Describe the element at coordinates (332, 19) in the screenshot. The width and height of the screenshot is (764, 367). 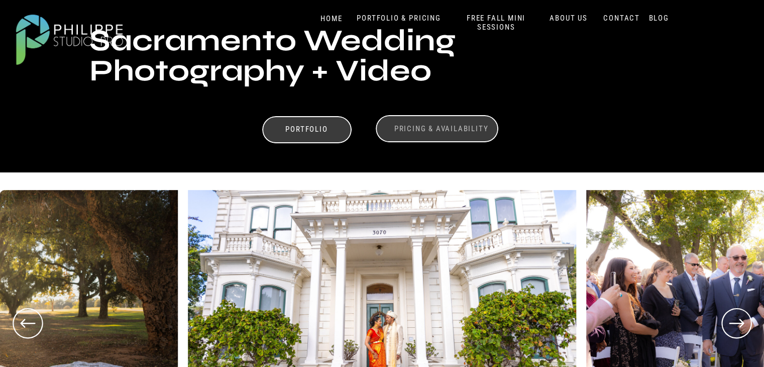
I see `a: HOME` at that location.